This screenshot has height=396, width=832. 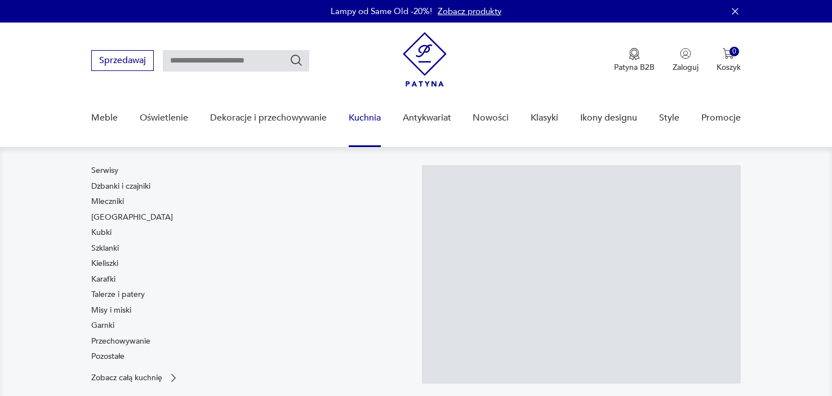 What do you see at coordinates (634, 54) in the screenshot?
I see `img: Ikona medalu` at bounding box center [634, 54].